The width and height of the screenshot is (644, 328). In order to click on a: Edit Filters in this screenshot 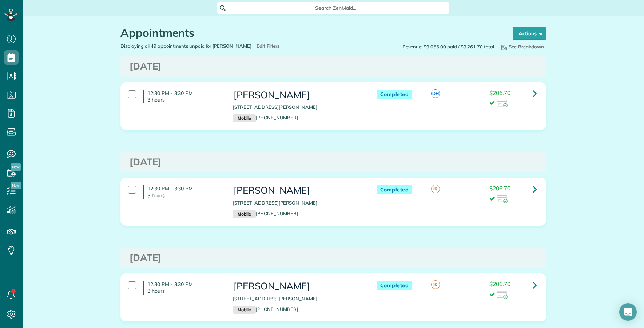, I will do `click(267, 46)`.